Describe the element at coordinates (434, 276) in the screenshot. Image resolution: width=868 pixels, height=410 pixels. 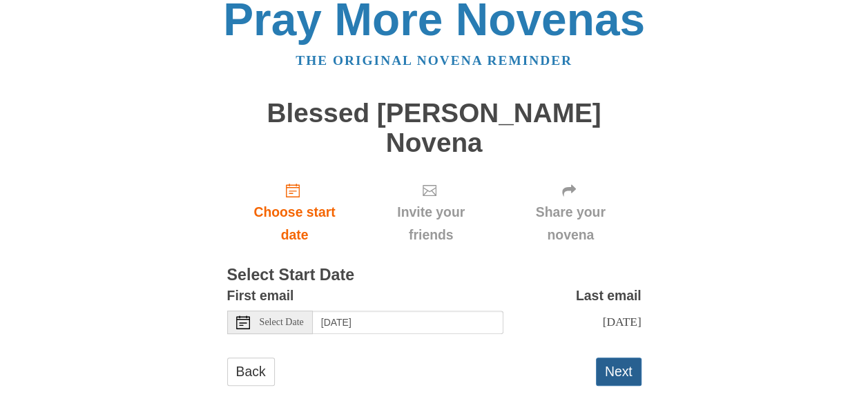
I see `h3: Select Start Date` at that location.